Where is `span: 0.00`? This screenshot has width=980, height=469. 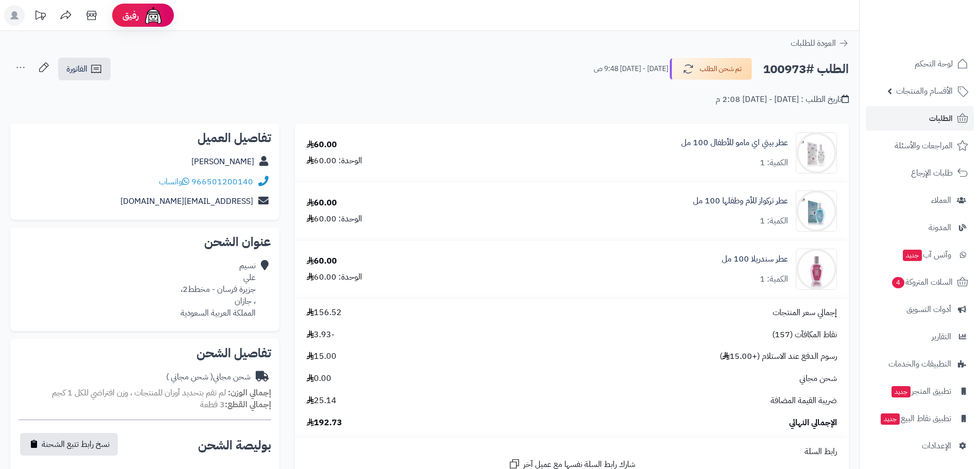
span: 0.00 is located at coordinates (319, 378).